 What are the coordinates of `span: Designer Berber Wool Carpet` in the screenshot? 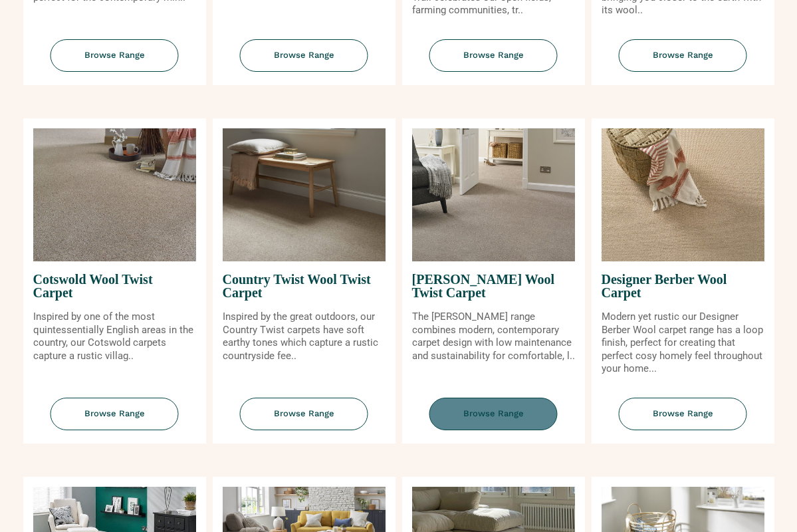 It's located at (683, 286).